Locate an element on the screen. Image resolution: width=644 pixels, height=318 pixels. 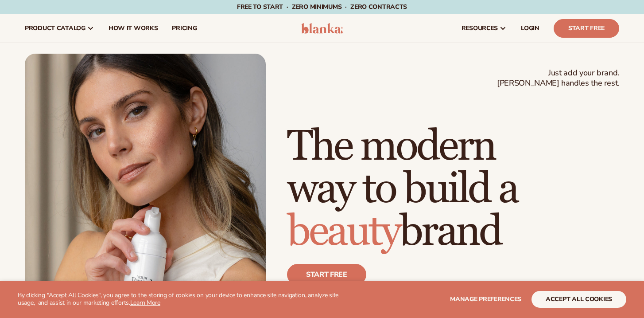
button: accept all cookies is located at coordinates (579, 299).